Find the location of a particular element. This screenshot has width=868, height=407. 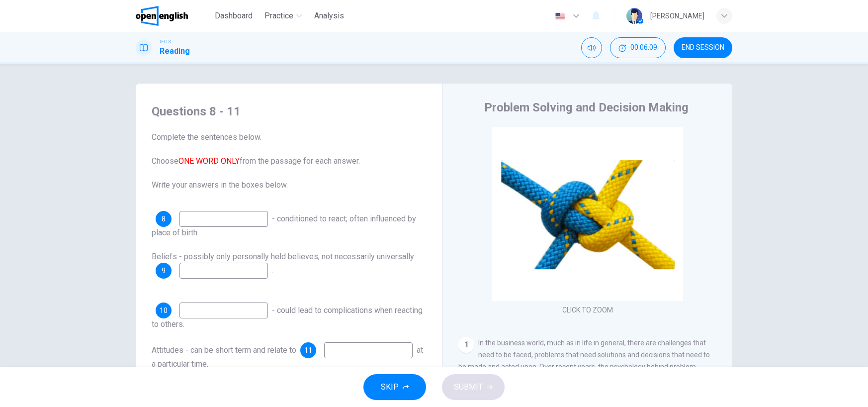

div: Mute is located at coordinates (592, 48).